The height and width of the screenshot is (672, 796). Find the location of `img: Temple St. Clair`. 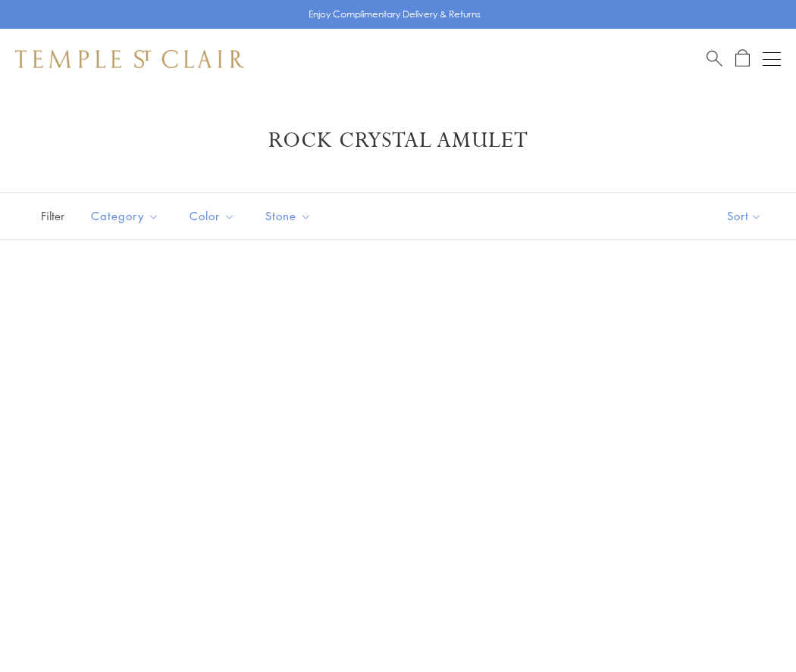

img: Temple St. Clair is located at coordinates (129, 59).